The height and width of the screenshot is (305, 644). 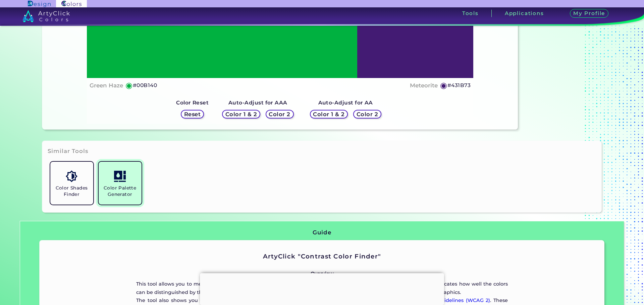 What do you see at coordinates (192, 114) in the screenshot?
I see `h5: Reset` at bounding box center [192, 114].